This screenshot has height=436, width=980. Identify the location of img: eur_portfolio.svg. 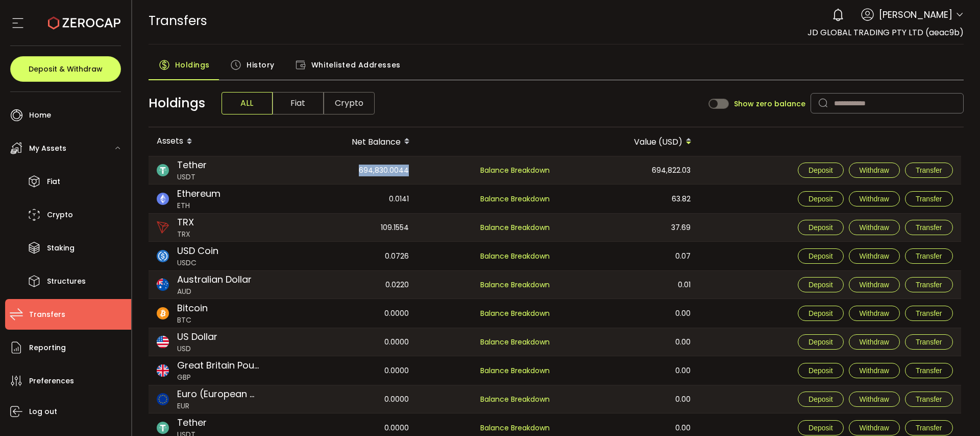
(163, 399).